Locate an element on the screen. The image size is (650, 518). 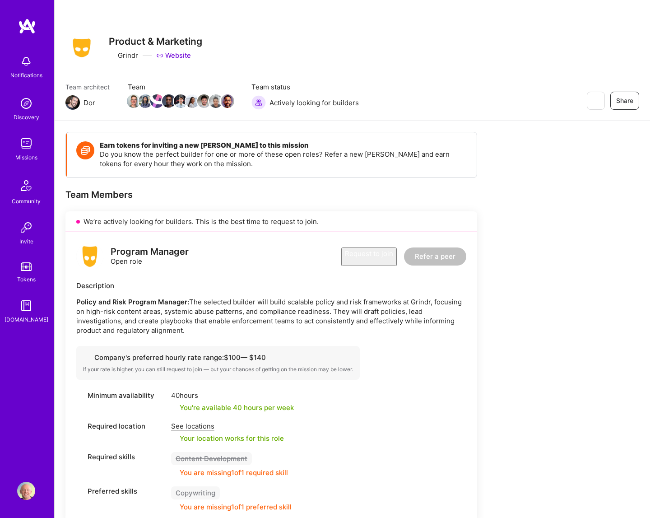
div: Your location works for this role is located at coordinates (228, 438).